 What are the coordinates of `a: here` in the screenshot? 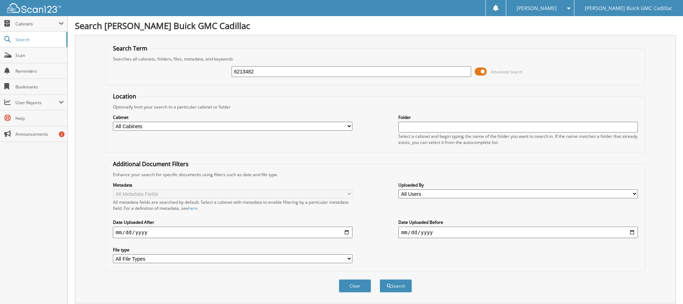 It's located at (193, 208).